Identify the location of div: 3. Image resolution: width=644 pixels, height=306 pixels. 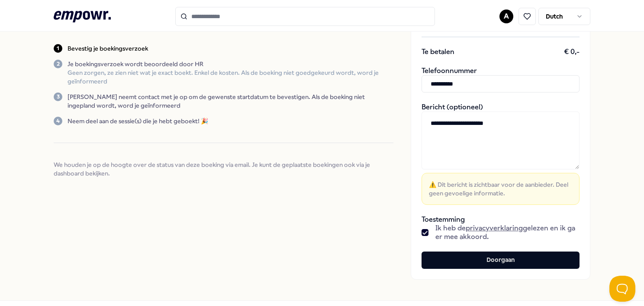
(58, 97).